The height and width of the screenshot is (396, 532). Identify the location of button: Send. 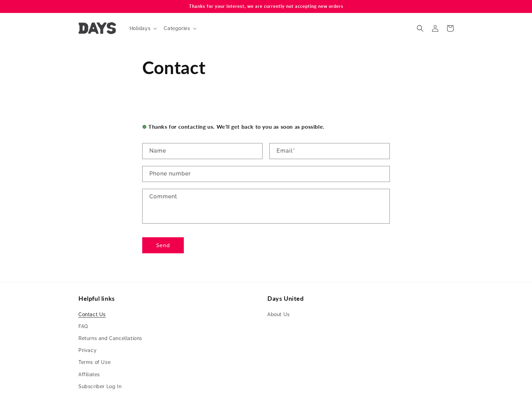
(163, 245).